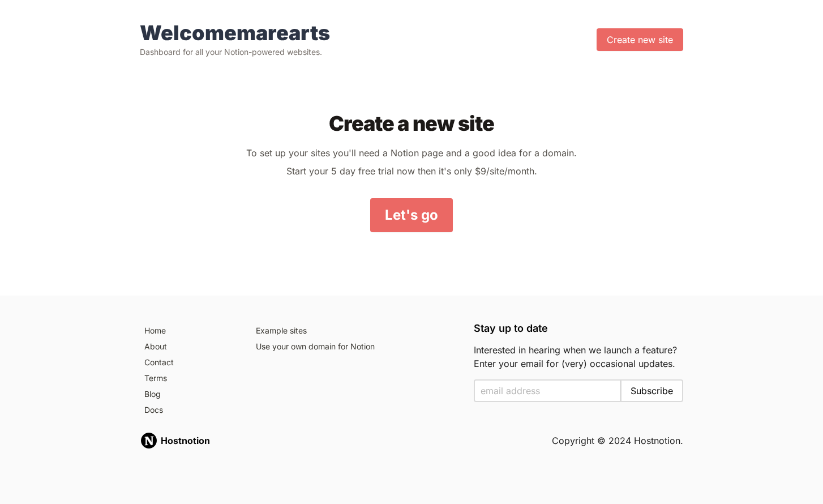  I want to click on a: Let's go, so click(412, 215).